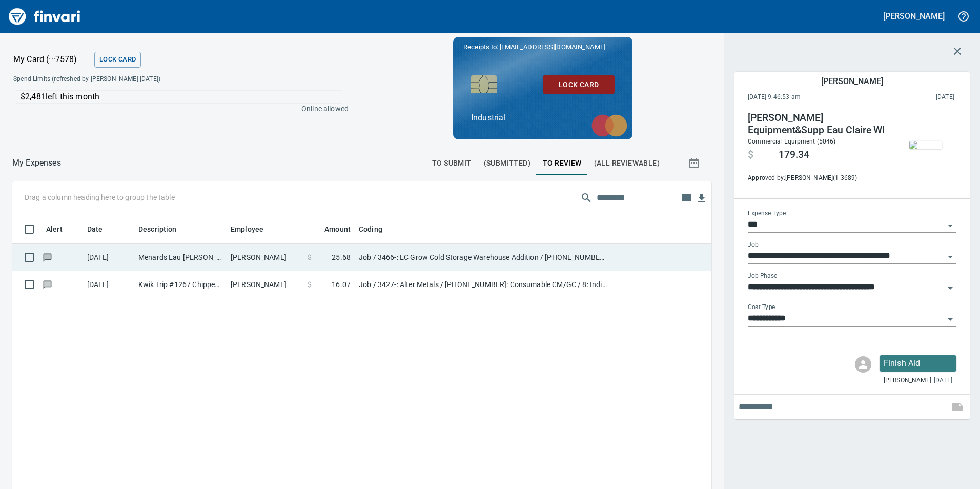 Image resolution: width=980 pixels, height=489 pixels. I want to click on p: Finish Aid, so click(918, 364).